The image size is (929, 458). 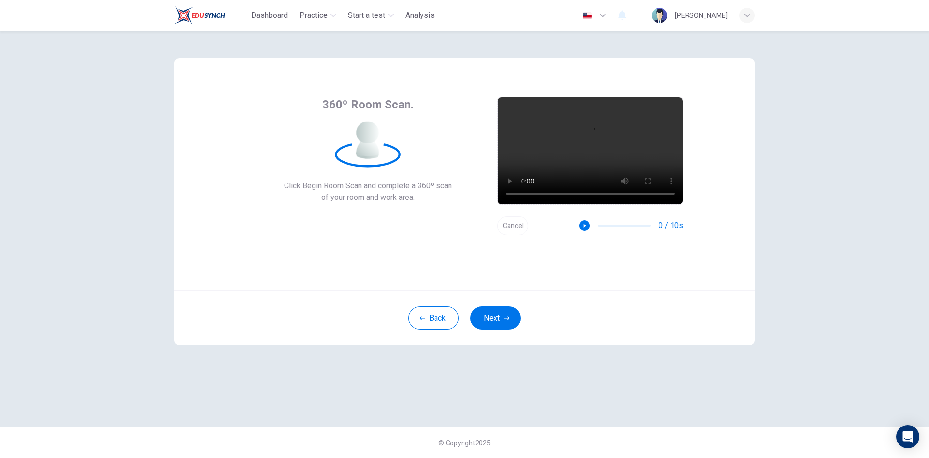 I want to click on span: Dashboard, so click(x=270, y=15).